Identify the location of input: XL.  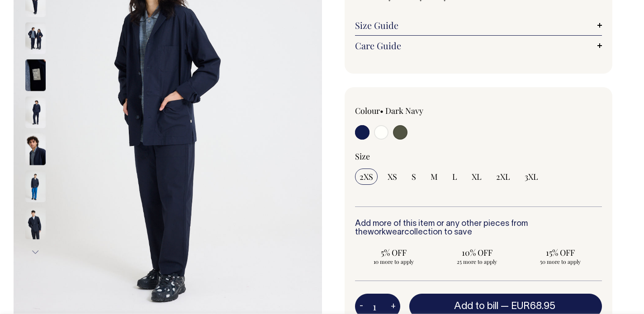
(477, 177).